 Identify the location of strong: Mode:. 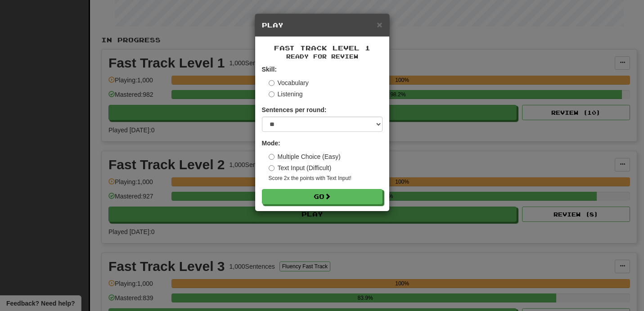
(271, 143).